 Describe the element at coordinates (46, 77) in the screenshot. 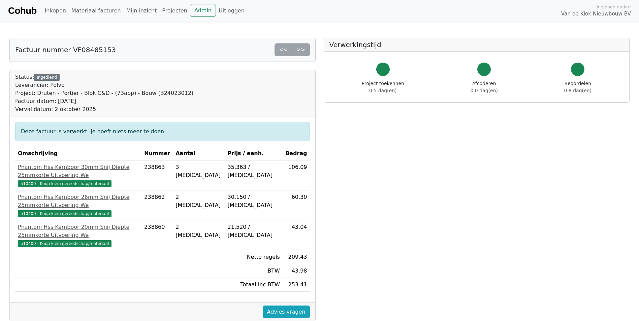

I see `div: Ingediend` at that location.